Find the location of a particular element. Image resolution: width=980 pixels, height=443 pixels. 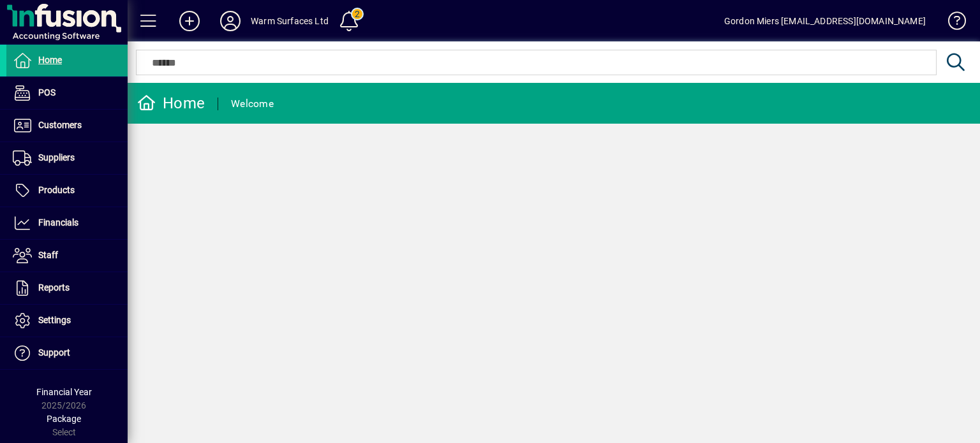

a: Suppliers is located at coordinates (67, 158).